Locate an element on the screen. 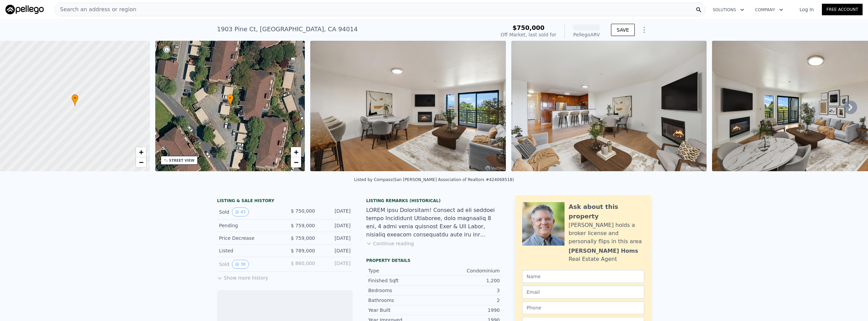 The width and height of the screenshot is (868, 321). button: Continue reading is located at coordinates (390, 244).